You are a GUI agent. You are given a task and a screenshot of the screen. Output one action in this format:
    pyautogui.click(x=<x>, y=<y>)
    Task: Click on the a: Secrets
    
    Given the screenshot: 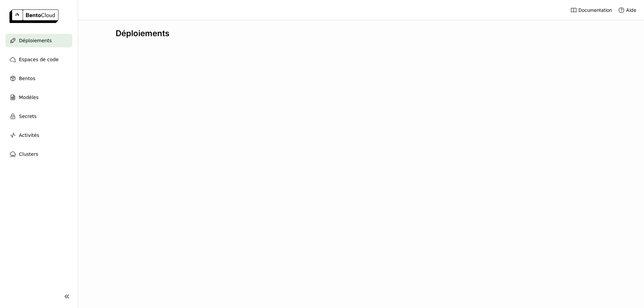 What is the action you would take?
    pyautogui.click(x=39, y=116)
    